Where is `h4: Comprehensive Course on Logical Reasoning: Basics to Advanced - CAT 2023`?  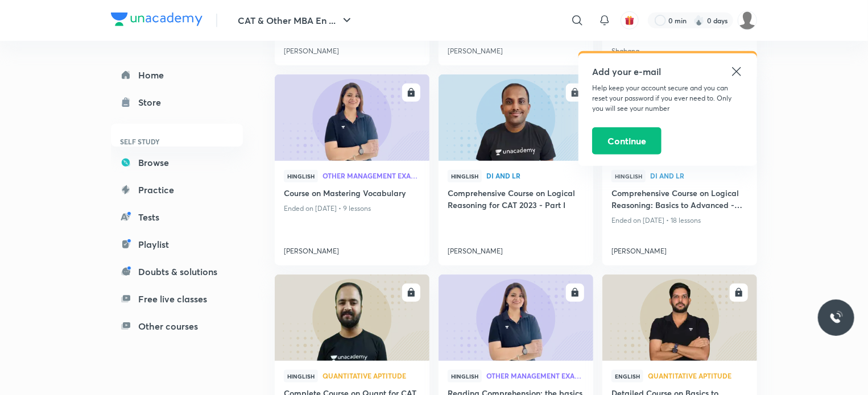 h4: Comprehensive Course on Logical Reasoning: Basics to Advanced - CAT 2023 is located at coordinates (679, 200).